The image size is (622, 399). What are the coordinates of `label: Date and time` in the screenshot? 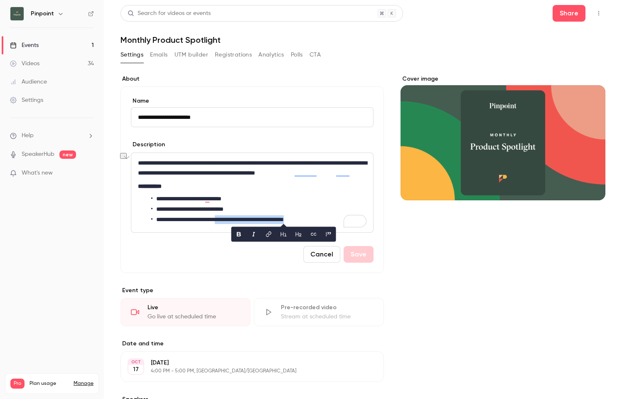 It's located at (252, 343).